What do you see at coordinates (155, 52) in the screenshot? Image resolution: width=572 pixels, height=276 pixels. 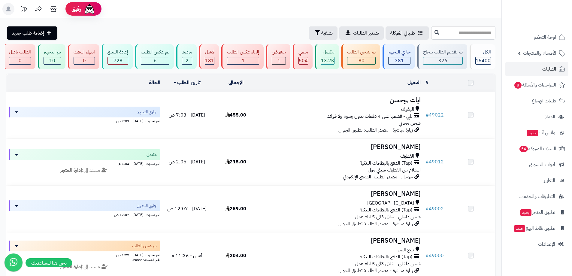 I see `div: تم عكس الطلب` at bounding box center [155, 52].